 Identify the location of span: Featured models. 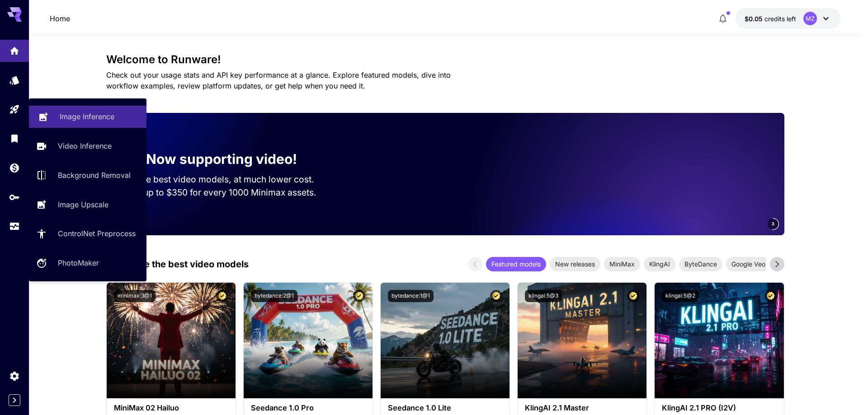
(516, 264).